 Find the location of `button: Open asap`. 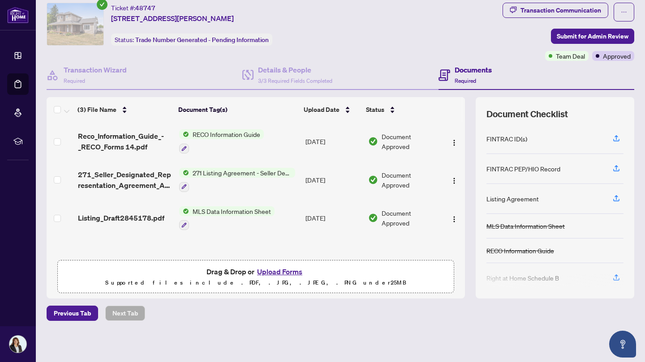

button: Open asap is located at coordinates (623, 344).